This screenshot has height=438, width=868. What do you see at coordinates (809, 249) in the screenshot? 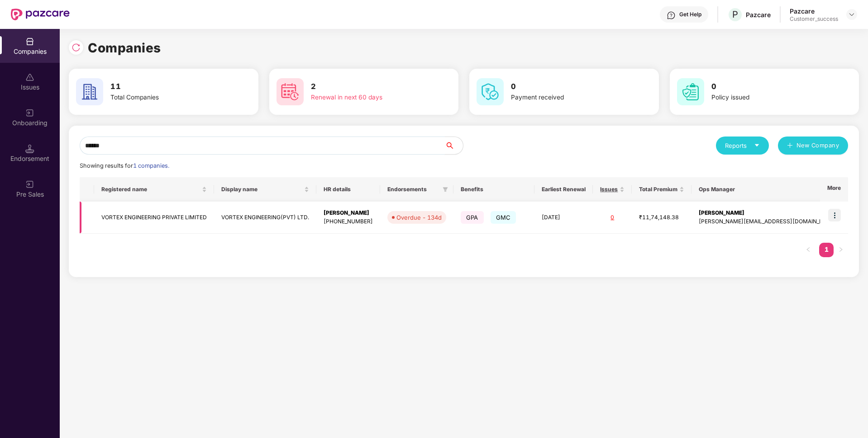
I see `span: left` at bounding box center [809, 249].